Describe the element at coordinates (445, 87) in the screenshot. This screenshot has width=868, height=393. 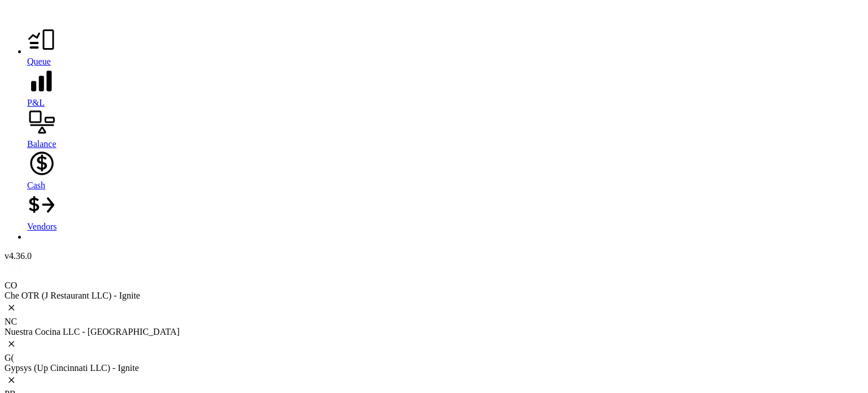
I see `a: P&L` at that location.